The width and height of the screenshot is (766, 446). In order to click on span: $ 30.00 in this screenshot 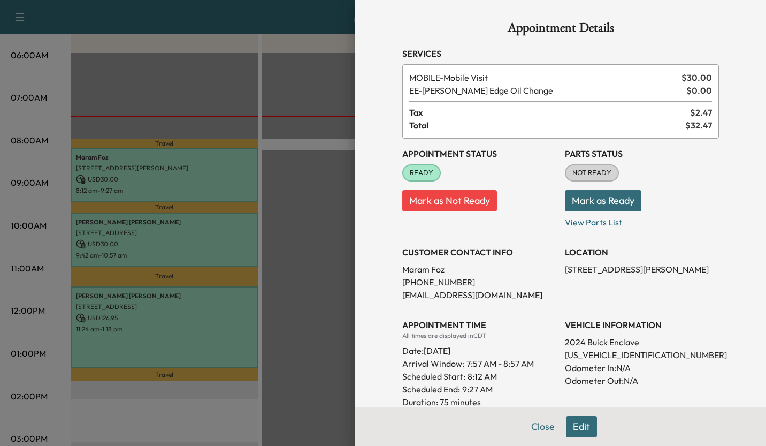, I will do `click(696, 78)`.